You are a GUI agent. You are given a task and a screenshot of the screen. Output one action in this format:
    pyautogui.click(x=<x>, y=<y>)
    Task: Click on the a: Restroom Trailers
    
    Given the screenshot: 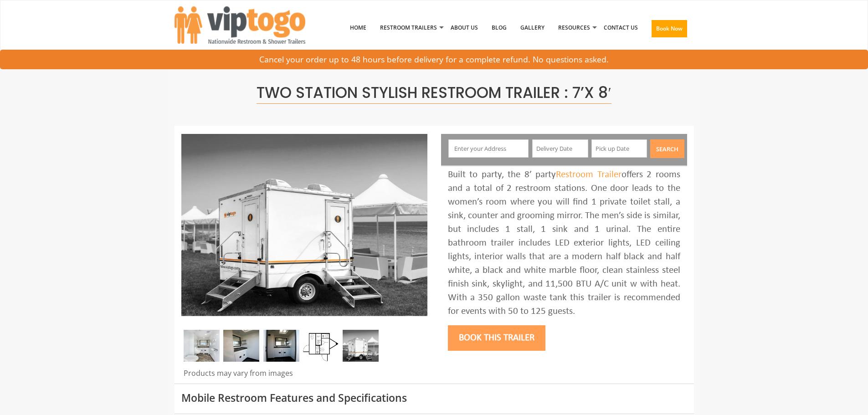 What is the action you would take?
    pyautogui.click(x=408, y=28)
    